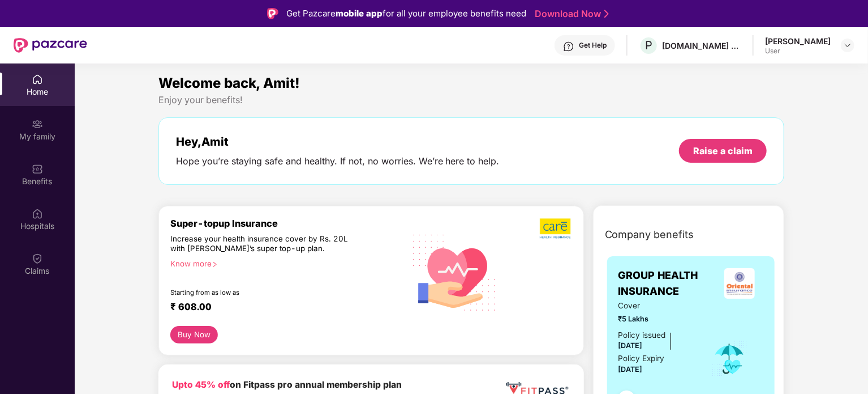 This screenshot has width=868, height=394. Describe the element at coordinates (287, 223) in the screenshot. I see `div: Super-topup Insurance` at that location.